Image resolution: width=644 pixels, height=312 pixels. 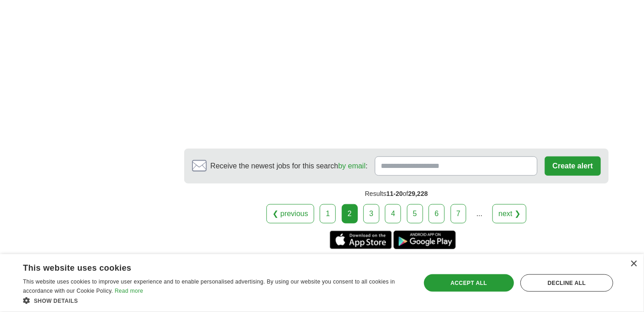 I want to click on div: Show details, so click(x=216, y=301).